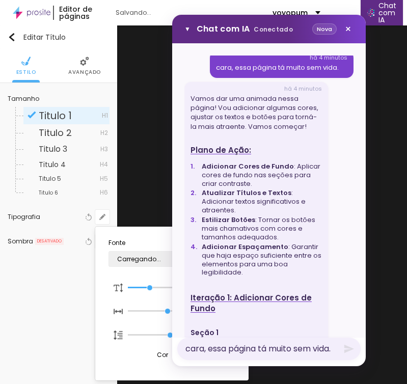  Describe the element at coordinates (228, 220) in the screenshot. I see `strong: Estilizar Botões` at that location.